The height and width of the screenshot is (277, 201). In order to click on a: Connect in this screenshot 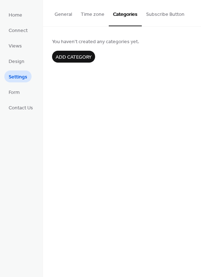, I will do `click(18, 30)`.